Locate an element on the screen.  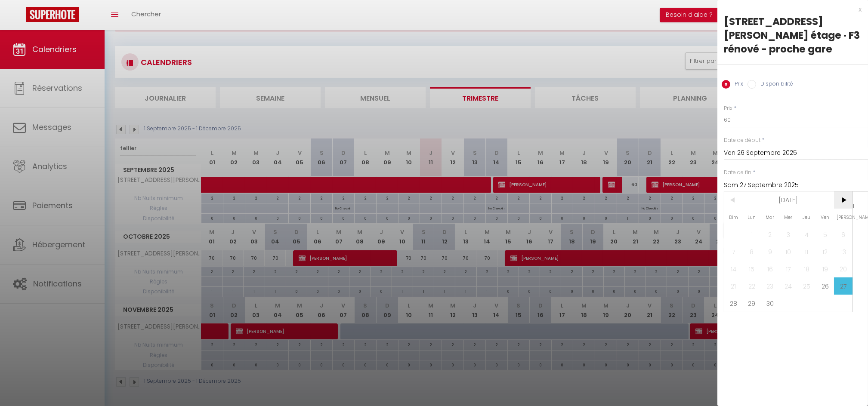
span: Mer is located at coordinates (789, 217).